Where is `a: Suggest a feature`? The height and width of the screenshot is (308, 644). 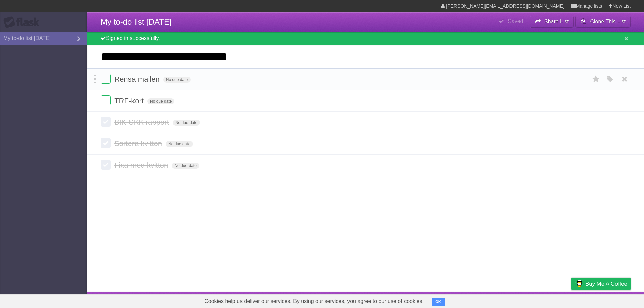
a: Suggest a feature is located at coordinates (610, 300).